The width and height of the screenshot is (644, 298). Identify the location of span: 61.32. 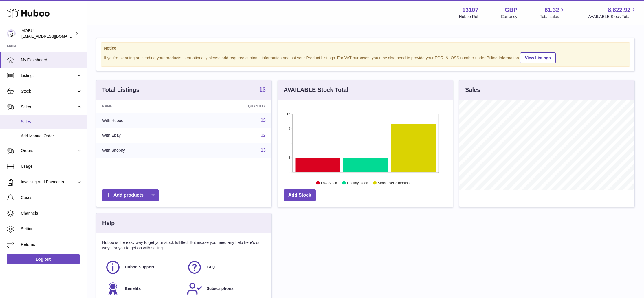
(552, 10).